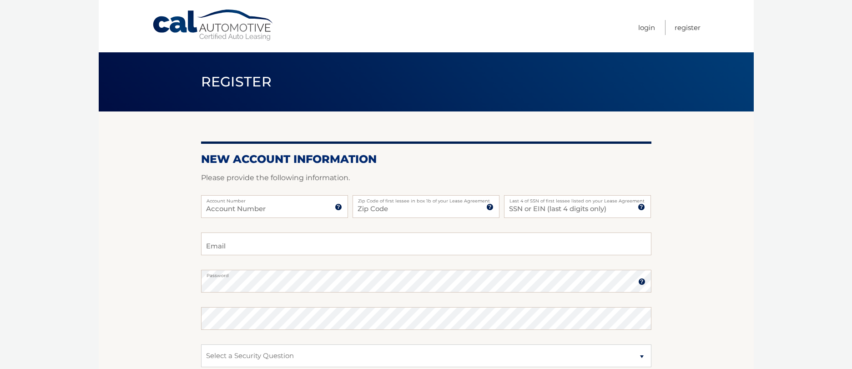  What do you see at coordinates (426, 244) in the screenshot?
I see `input: Email` at bounding box center [426, 244].